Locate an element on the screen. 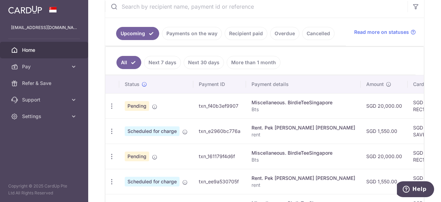 Image resolution: width=441 pixels, height=202 pixels. a: Recipient paid is located at coordinates (246, 33).